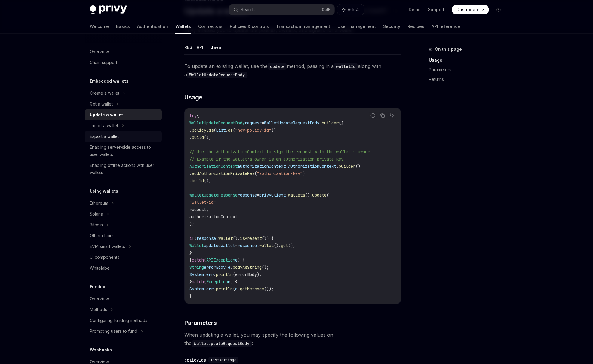  I want to click on a: Policies & controls, so click(249, 26).